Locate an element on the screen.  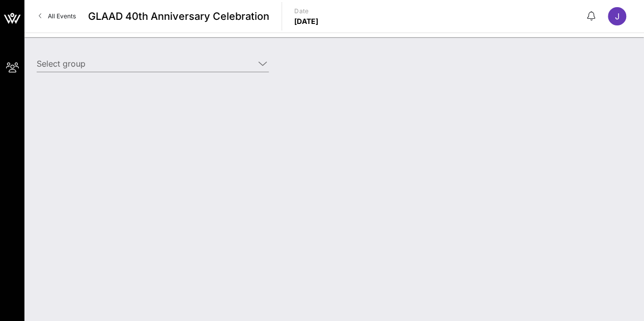
p: Date is located at coordinates (307, 11).